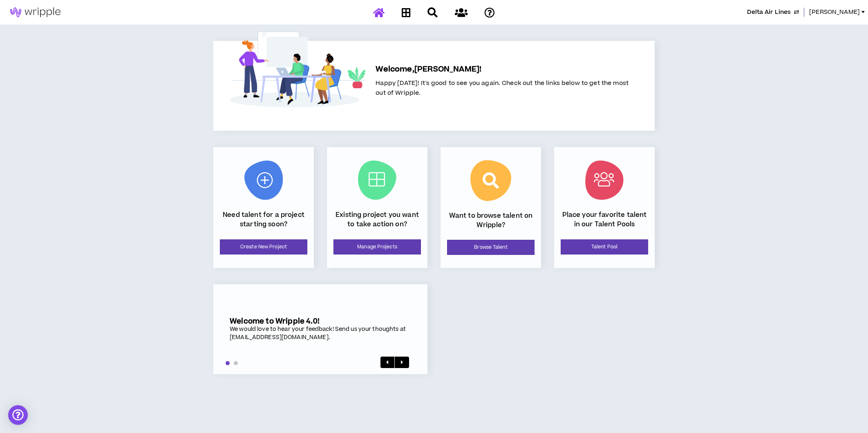 The width and height of the screenshot is (868, 433). What do you see at coordinates (605, 180) in the screenshot?
I see `img: Talent Pool` at bounding box center [605, 180].